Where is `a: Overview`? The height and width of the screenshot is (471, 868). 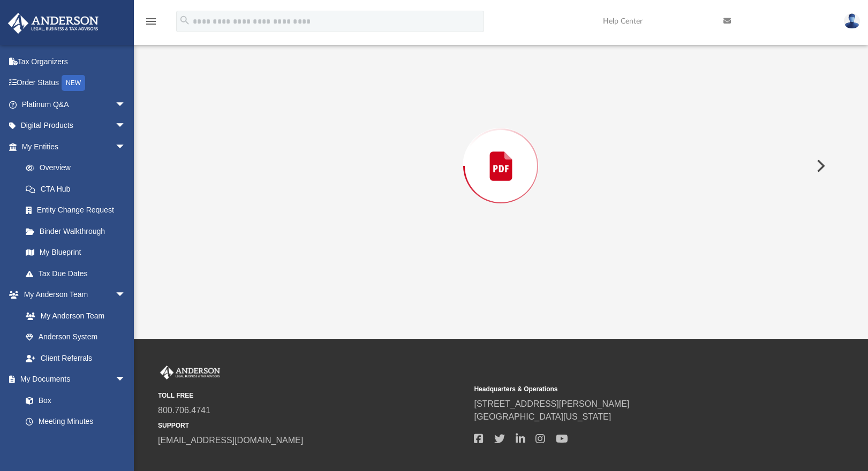 a: Overview is located at coordinates (78, 168).